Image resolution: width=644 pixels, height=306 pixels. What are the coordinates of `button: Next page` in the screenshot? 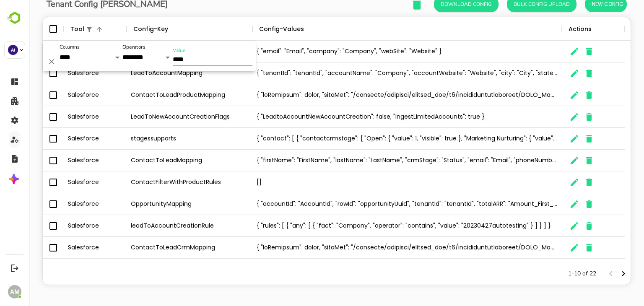 It's located at (594, 274).